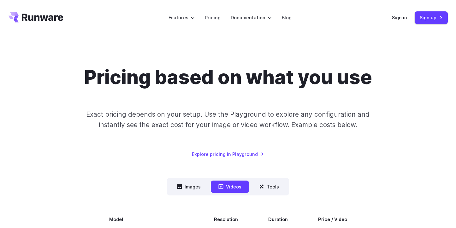  I want to click on a: Go to /, so click(36, 17).